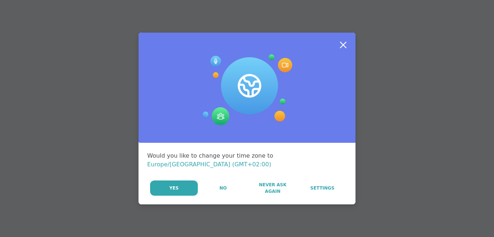 This screenshot has height=237, width=494. Describe the element at coordinates (223, 188) in the screenshot. I see `span: No` at that location.